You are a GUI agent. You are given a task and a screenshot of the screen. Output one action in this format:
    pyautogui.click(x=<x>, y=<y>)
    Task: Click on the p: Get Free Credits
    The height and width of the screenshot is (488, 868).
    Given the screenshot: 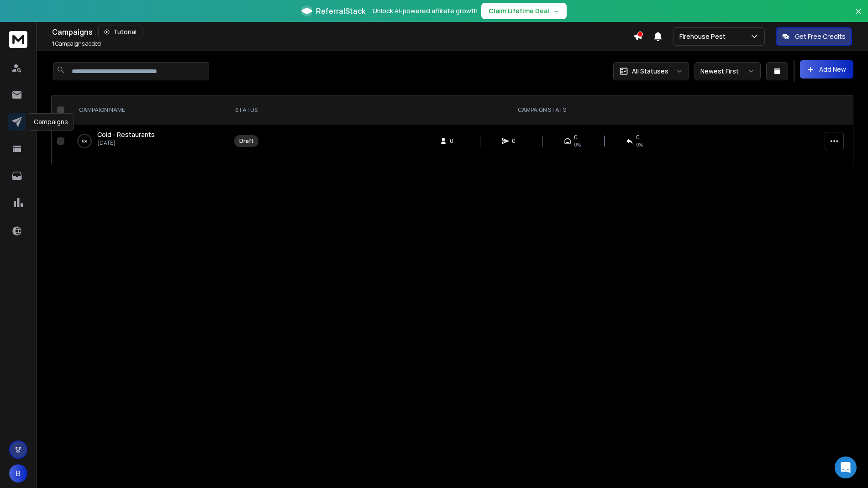 What is the action you would take?
    pyautogui.click(x=820, y=36)
    